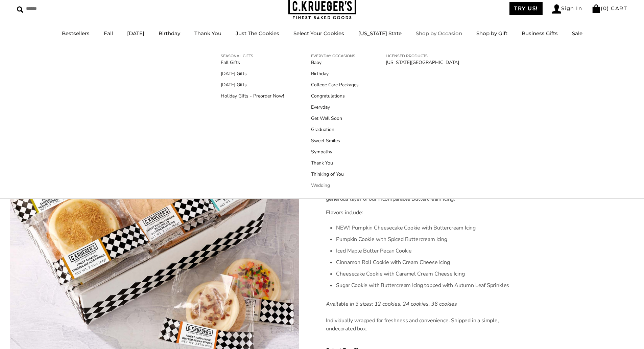 This screenshot has height=349, width=644. I want to click on a: Bestsellers, so click(76, 33).